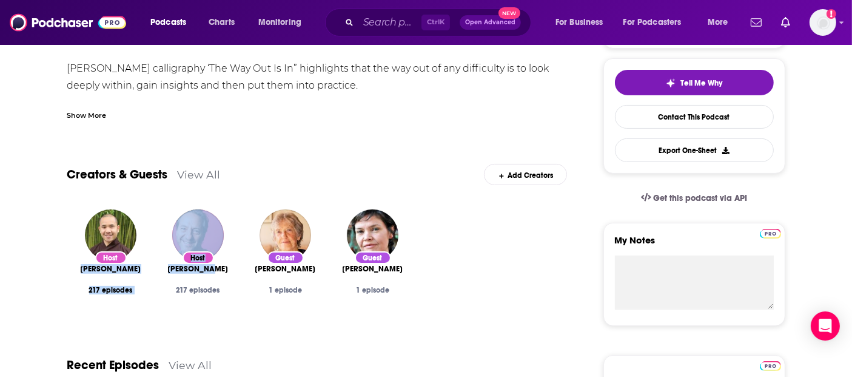  Describe the element at coordinates (701, 83) in the screenshot. I see `span: Tell Me Why` at that location.